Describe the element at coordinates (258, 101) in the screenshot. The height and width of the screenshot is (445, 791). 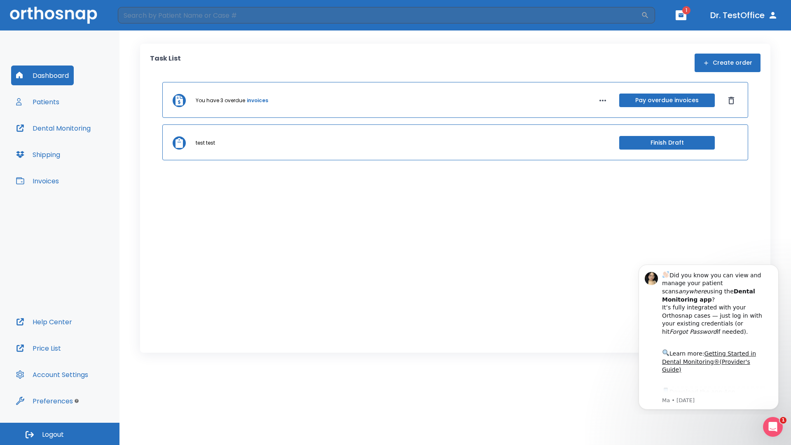
I see `a: invoices` at that location.